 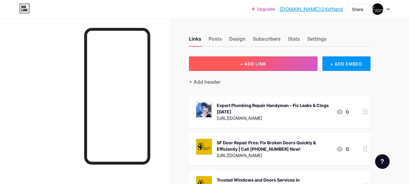 I want to click on img: Expert Plumbing Repair Handyman – Fix Leaks & Clogs Today, so click(x=204, y=109).